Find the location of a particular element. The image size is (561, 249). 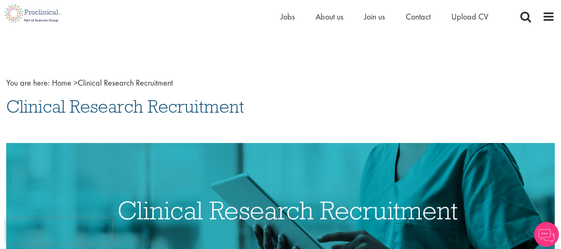

a: breadcrumb link to Home is located at coordinates (61, 83).